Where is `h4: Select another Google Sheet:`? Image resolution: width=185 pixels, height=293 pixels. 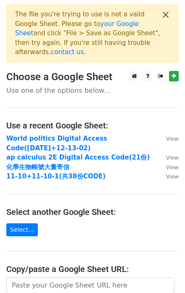
h4: Select another Google Sheet: is located at coordinates (92, 212).